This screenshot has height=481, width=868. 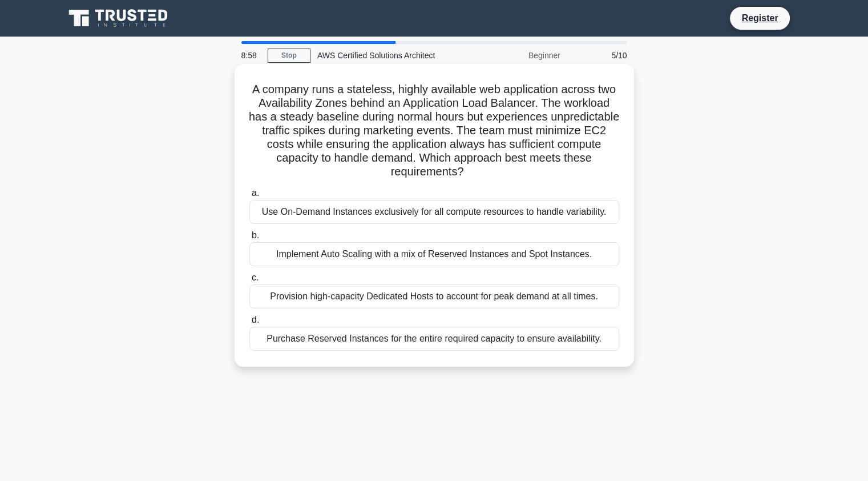 What do you see at coordinates (289, 56) in the screenshot?
I see `a: Stop` at bounding box center [289, 56].